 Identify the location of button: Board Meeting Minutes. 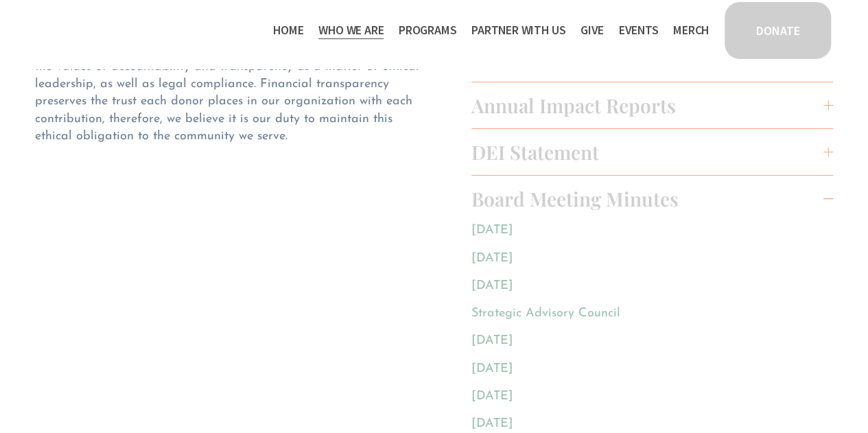
(652, 198).